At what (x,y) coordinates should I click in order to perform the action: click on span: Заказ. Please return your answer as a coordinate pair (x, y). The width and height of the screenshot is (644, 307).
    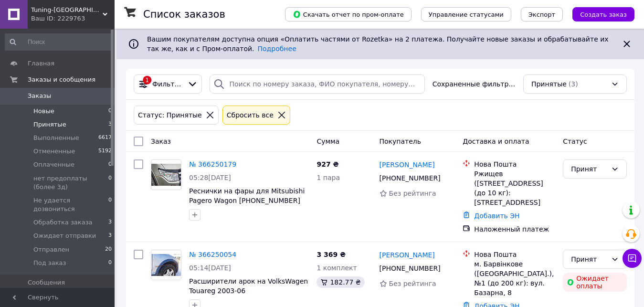
    Looking at the image, I should click on (161, 141).